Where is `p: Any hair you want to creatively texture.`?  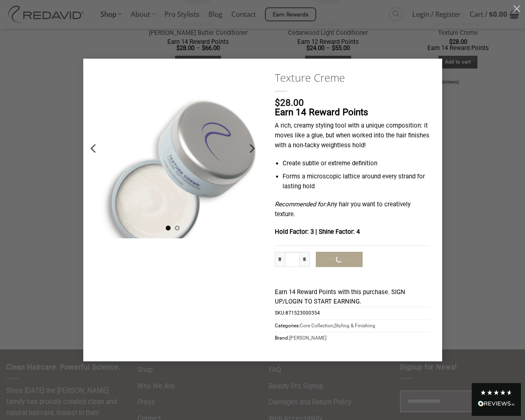
p: Any hair you want to creatively texture. is located at coordinates (352, 210).